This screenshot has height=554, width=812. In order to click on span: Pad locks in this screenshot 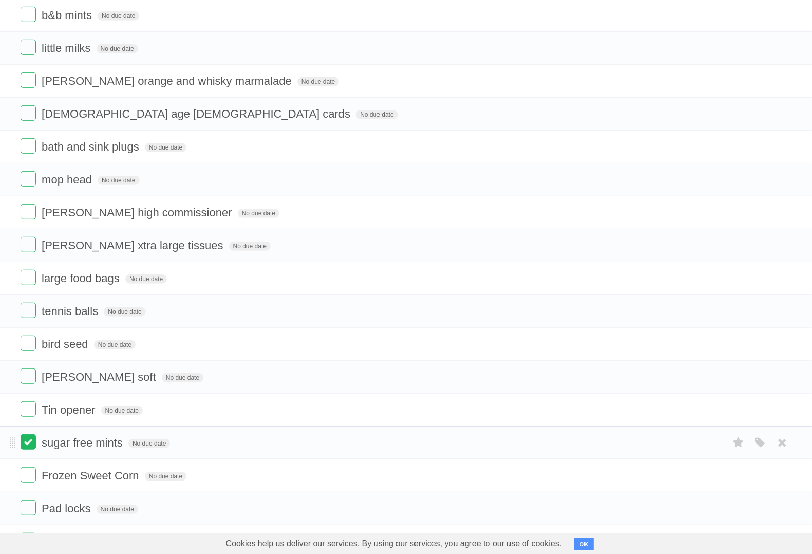, I will do `click(67, 508)`.